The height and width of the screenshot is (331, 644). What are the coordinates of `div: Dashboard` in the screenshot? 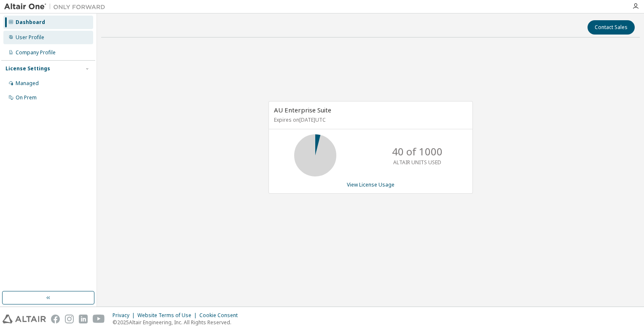 It's located at (30, 22).